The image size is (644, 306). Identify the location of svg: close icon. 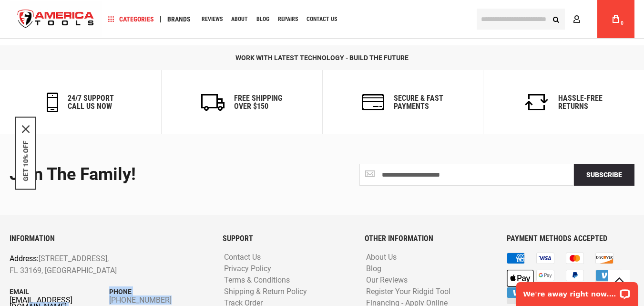
(26, 129).